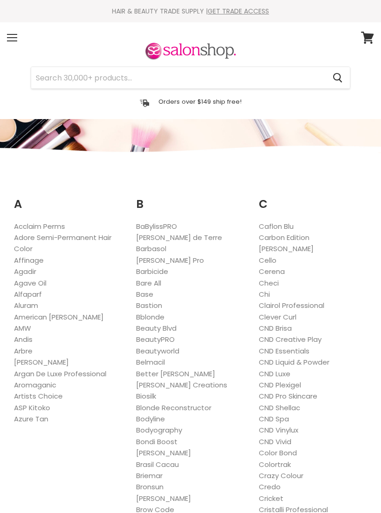 The height and width of the screenshot is (513, 381). I want to click on a: Briemar, so click(149, 475).